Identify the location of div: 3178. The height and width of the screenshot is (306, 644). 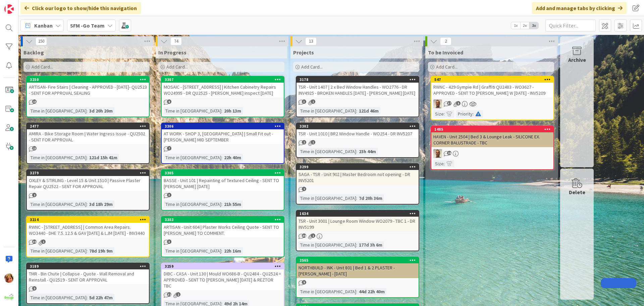
(359, 80).